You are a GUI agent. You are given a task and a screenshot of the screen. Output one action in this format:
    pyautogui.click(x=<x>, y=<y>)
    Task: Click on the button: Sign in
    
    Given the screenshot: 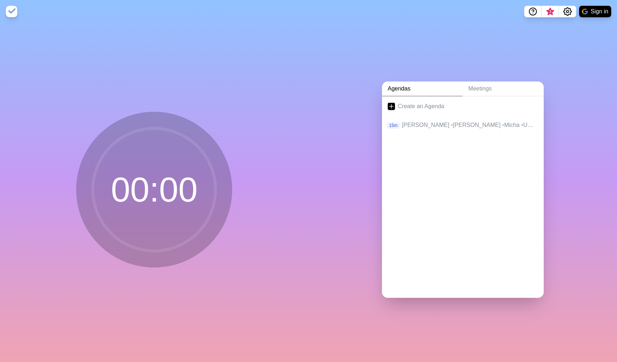 What is the action you would take?
    pyautogui.click(x=595, y=12)
    